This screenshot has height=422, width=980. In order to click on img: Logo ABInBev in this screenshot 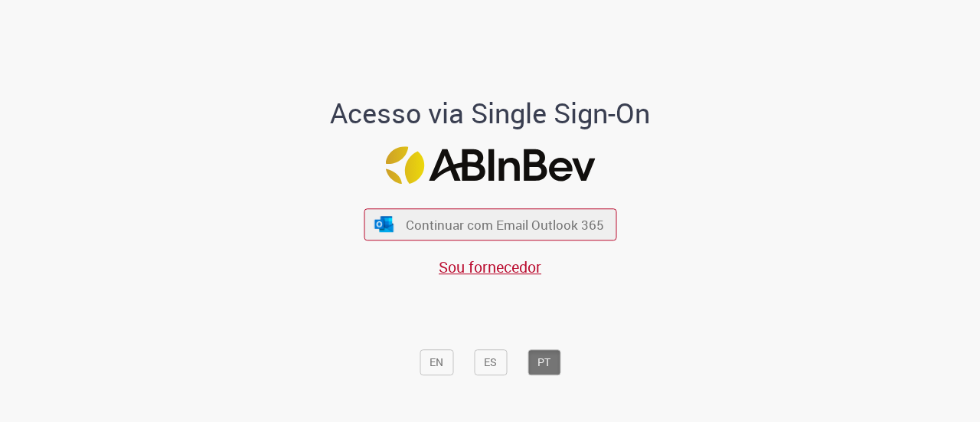, I will do `click(490, 165)`.